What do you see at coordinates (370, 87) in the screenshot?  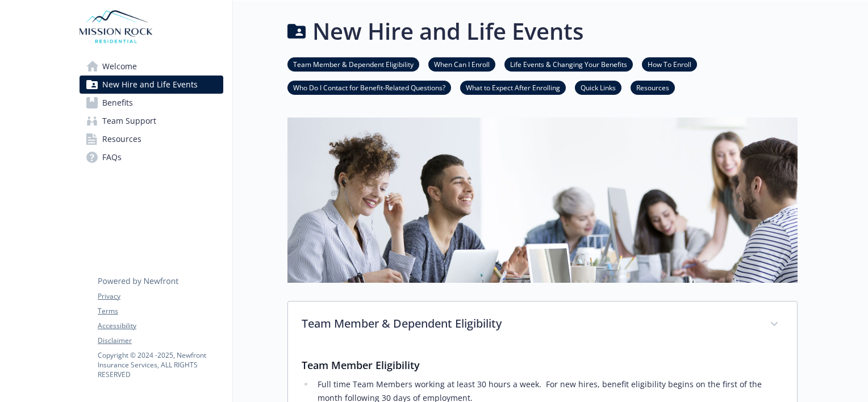 I see `a: Who Do I Contact for Benefit-Related Questions?` at bounding box center [370, 87].